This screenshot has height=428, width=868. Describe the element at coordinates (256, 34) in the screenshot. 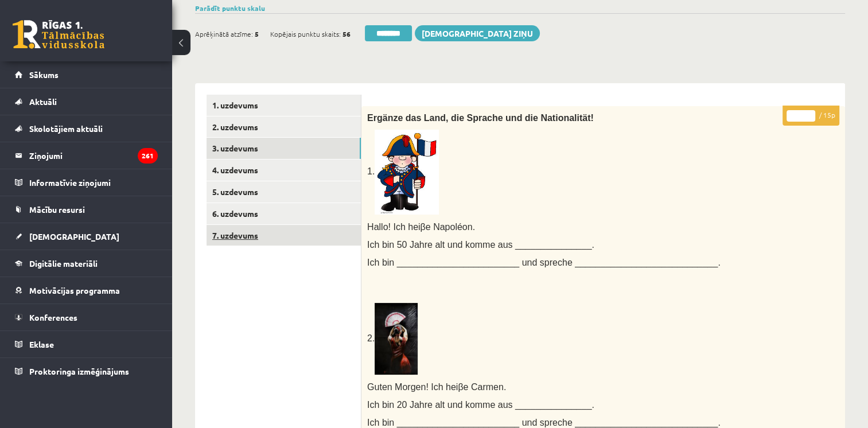

I see `span: 5` at that location.